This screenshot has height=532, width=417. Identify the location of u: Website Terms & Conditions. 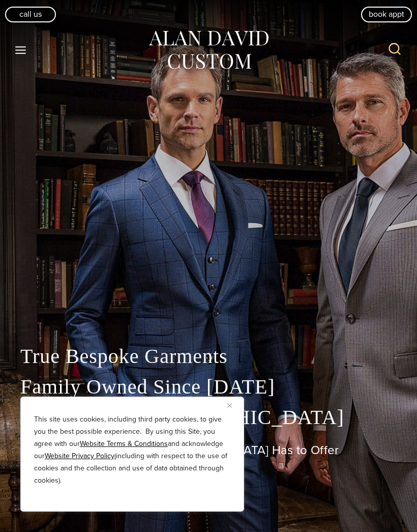
(123, 443).